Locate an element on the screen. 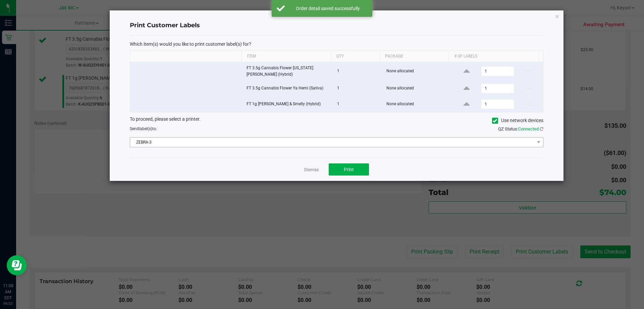 The width and height of the screenshot is (644, 309). td: FT 3.5g Cannabis Flower Ya Hemi (Sativa) is located at coordinates (288, 89).